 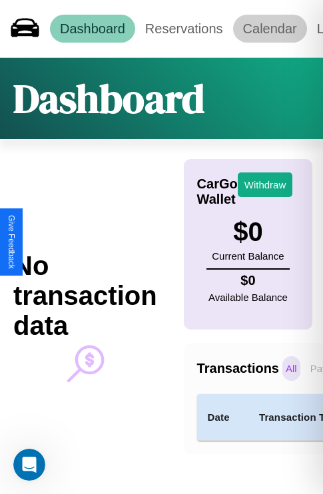 I want to click on button: Withdraw, so click(x=265, y=184).